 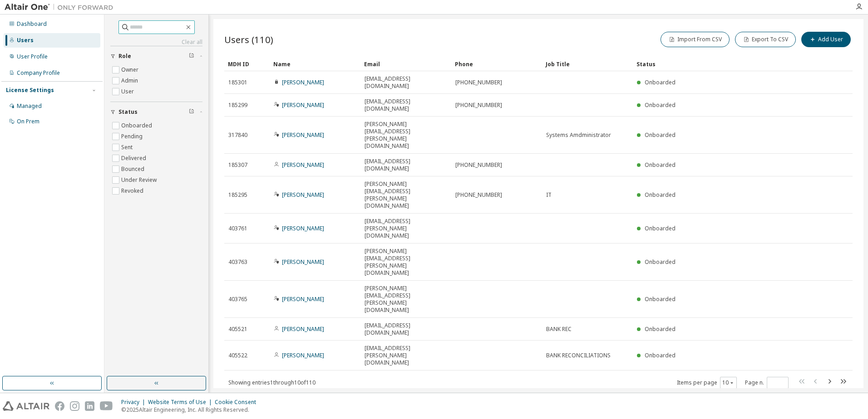 I want to click on a: Clear all, so click(x=156, y=42).